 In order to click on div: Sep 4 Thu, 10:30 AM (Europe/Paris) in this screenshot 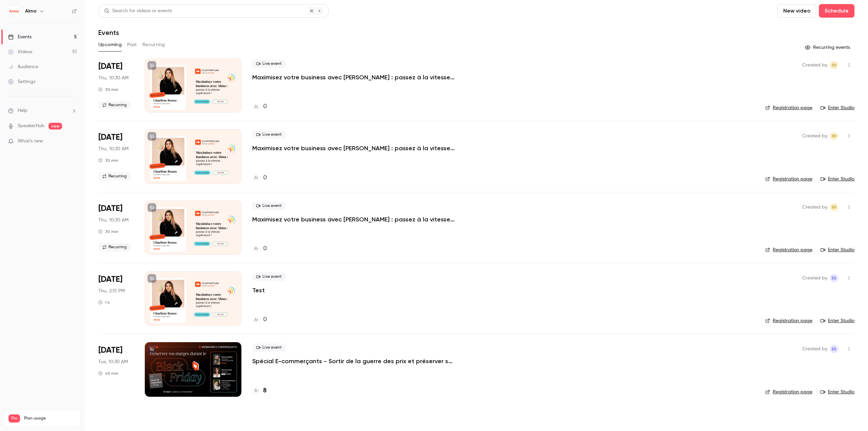, I will do `click(116, 85)`.